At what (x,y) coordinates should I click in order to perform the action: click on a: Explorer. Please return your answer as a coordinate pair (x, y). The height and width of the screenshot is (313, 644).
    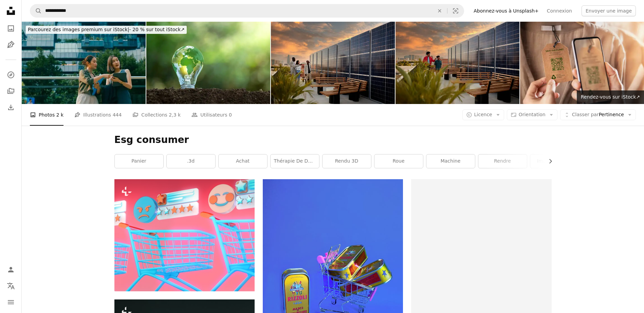
    Looking at the image, I should click on (11, 75).